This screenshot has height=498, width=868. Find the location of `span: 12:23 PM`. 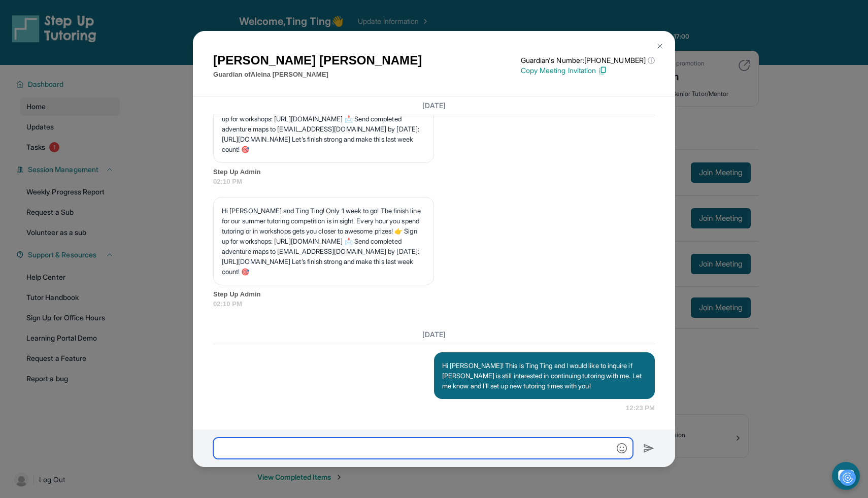

span: 12:23 PM is located at coordinates (640, 408).